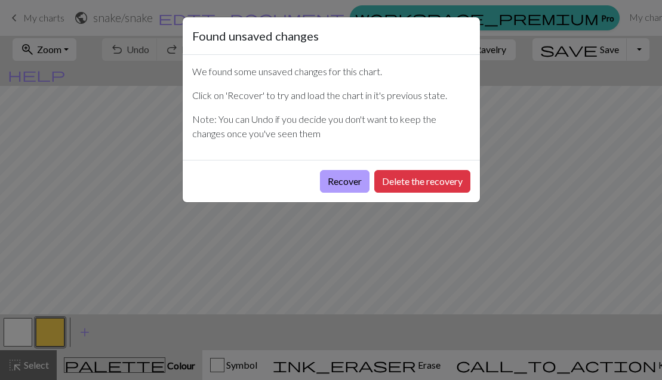 The image size is (662, 380). What do you see at coordinates (331, 72) in the screenshot?
I see `p: We found some unsaved changes for this chart.` at bounding box center [331, 72].